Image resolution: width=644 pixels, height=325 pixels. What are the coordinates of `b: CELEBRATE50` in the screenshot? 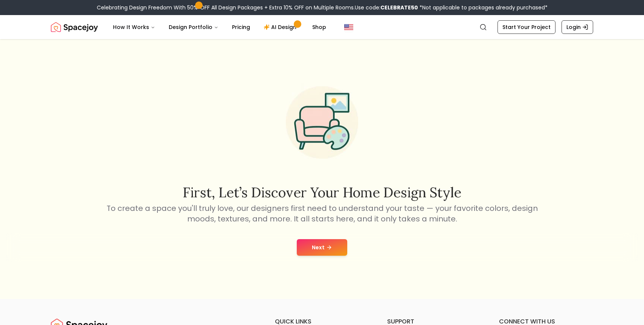 It's located at (399, 8).